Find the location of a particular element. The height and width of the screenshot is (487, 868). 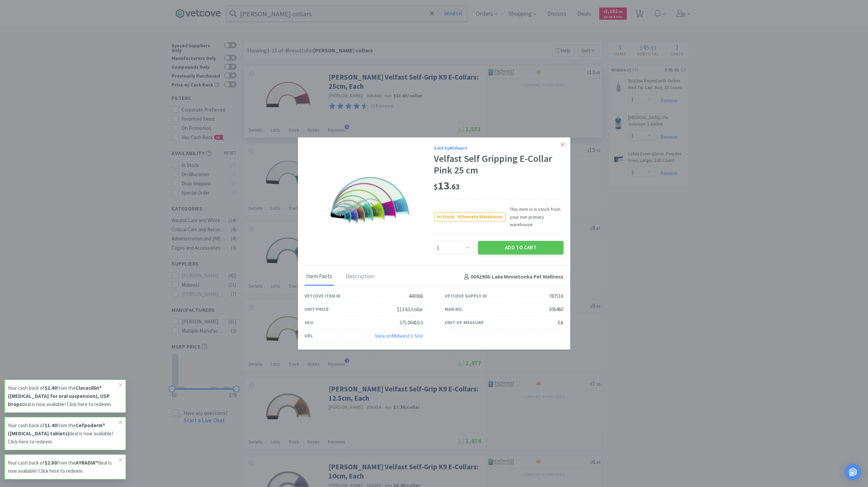

strong: $1.40 is located at coordinates (51, 425).